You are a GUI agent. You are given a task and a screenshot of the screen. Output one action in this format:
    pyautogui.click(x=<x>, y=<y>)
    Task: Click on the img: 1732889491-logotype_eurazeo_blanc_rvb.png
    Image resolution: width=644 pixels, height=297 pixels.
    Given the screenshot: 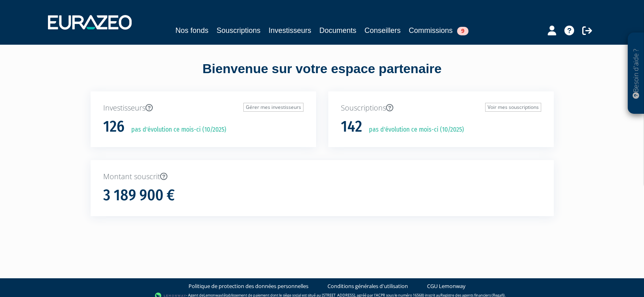 What is the action you would take?
    pyautogui.click(x=90, y=23)
    